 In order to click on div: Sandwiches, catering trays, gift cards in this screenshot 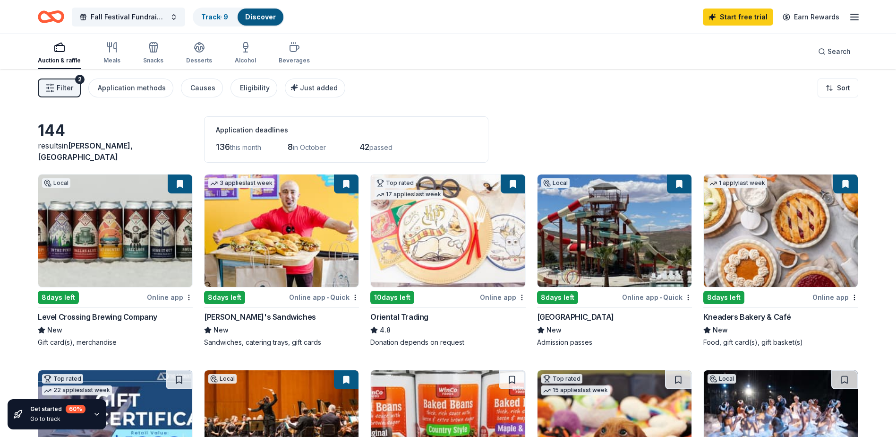, I will do `click(282, 342)`.